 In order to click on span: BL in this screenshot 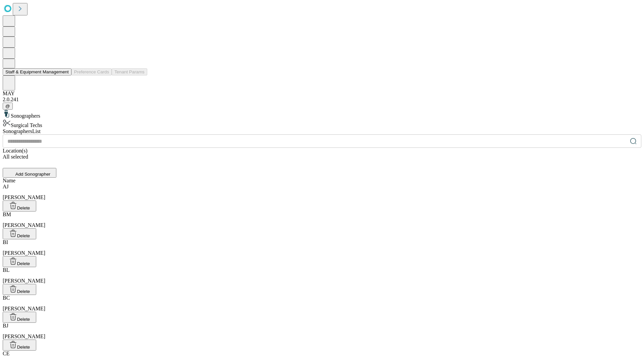, I will do `click(6, 270)`.